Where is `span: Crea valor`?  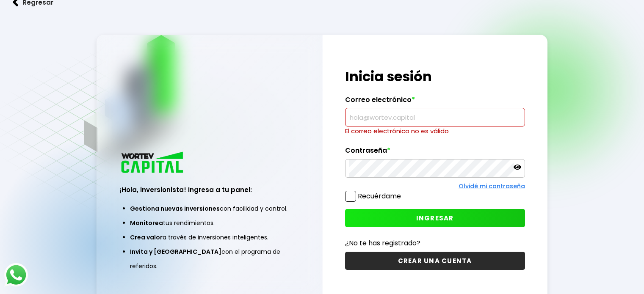 span: Crea valor is located at coordinates (146, 237).